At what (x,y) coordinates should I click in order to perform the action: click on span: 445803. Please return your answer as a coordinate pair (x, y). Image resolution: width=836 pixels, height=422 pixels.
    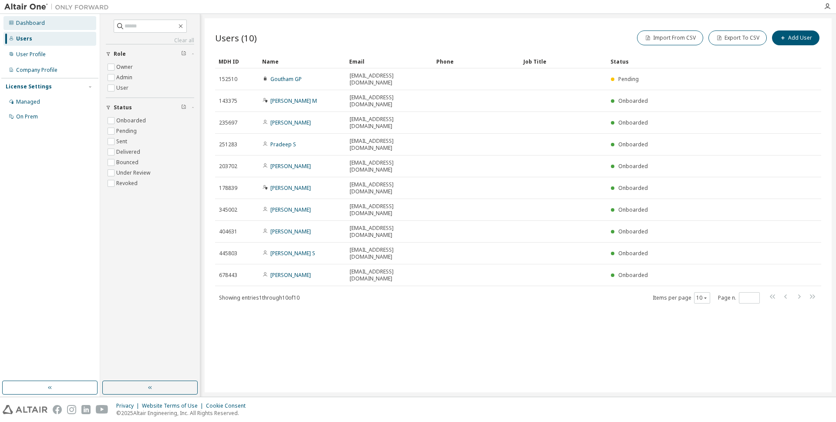
    Looking at the image, I should click on (228, 254).